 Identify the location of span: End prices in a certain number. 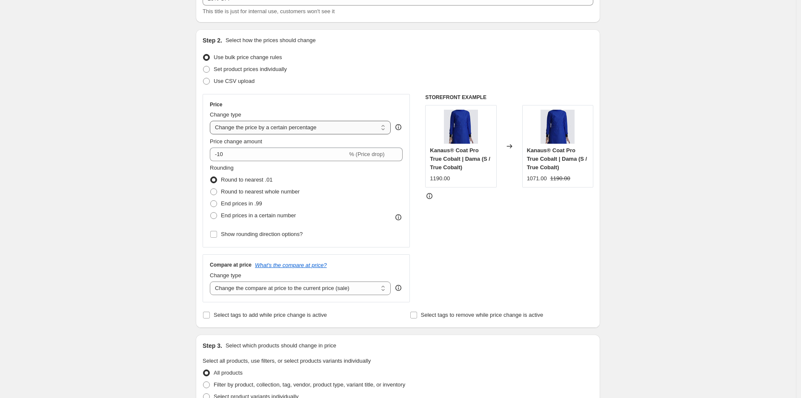
(258, 215).